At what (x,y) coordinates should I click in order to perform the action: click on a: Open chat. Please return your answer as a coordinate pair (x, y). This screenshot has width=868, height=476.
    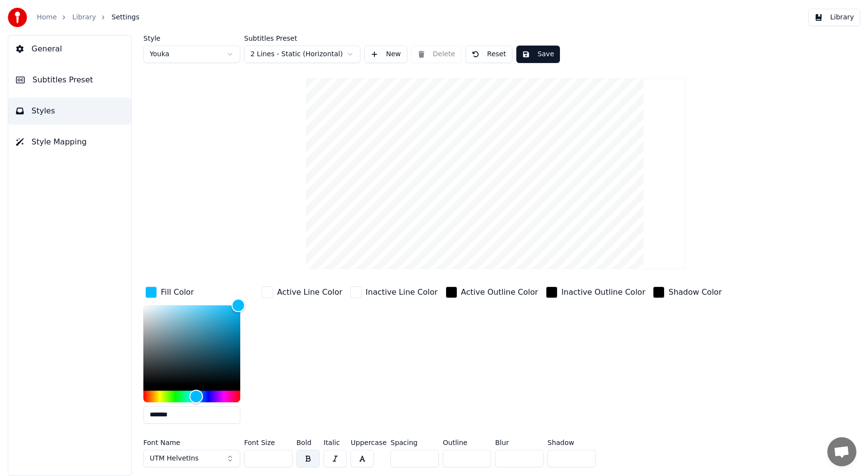
    Looking at the image, I should click on (842, 451).